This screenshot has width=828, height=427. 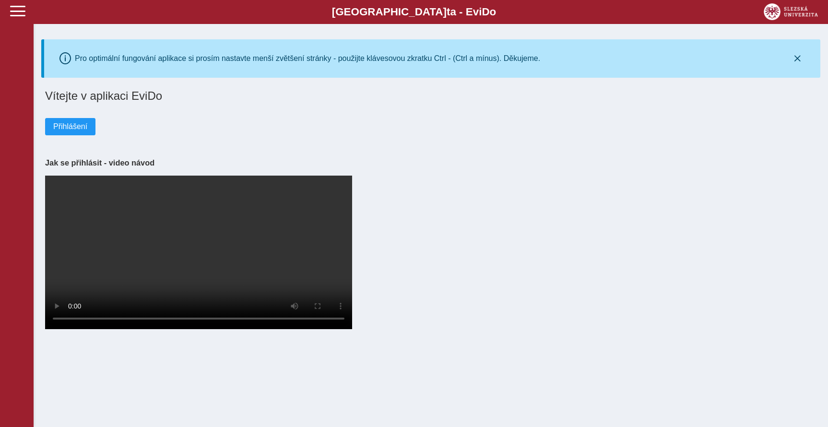 I want to click on button: Přihlášení, so click(x=70, y=127).